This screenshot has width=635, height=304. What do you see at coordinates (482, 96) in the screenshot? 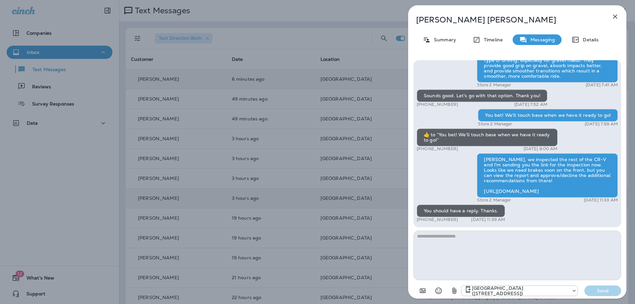
I see `div: Sounds good. Let's go with that option. Thank you!` at bounding box center [482, 96].